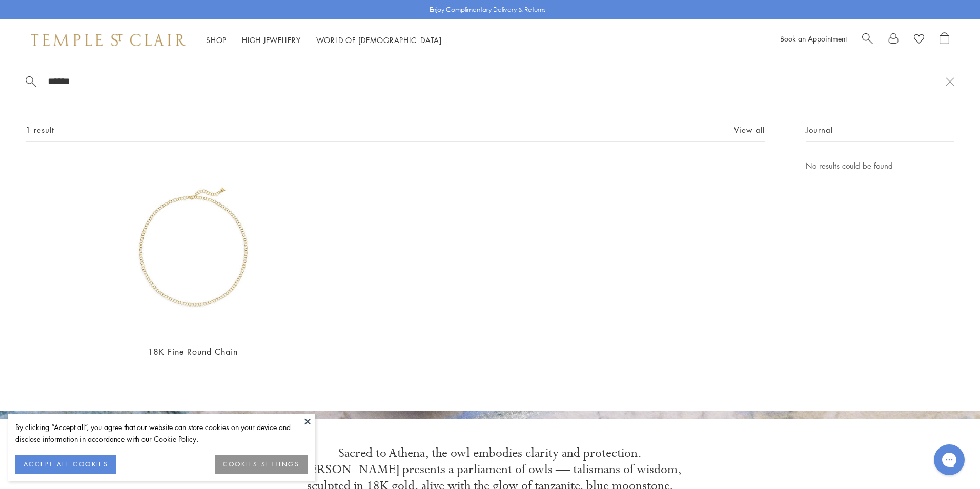 This screenshot has width=980, height=489. What do you see at coordinates (217, 40) in the screenshot?
I see `a: ShopShop` at bounding box center [217, 40].